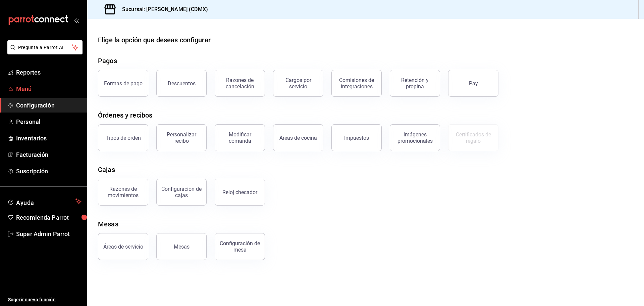  What do you see at coordinates (298, 138) in the screenshot?
I see `button: Áreas de cocina` at bounding box center [298, 138].